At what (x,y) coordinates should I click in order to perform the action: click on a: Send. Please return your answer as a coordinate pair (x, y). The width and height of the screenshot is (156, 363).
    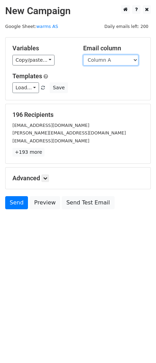
    Looking at the image, I should click on (17, 202).